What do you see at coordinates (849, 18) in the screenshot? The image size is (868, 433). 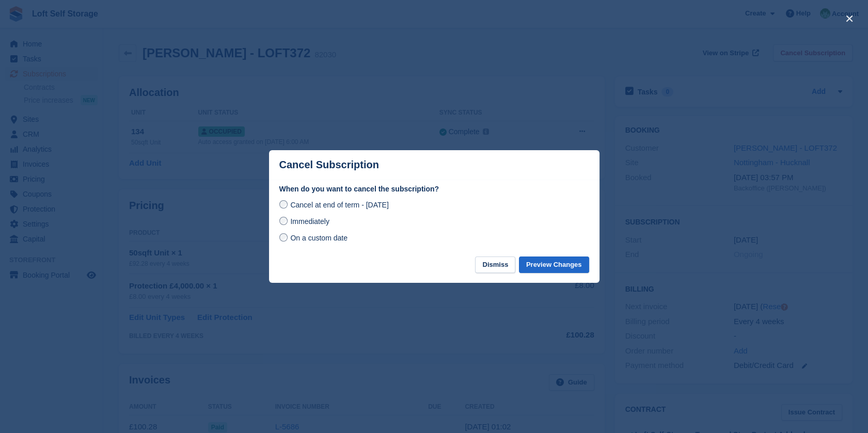 I see `button: close` at bounding box center [849, 18].